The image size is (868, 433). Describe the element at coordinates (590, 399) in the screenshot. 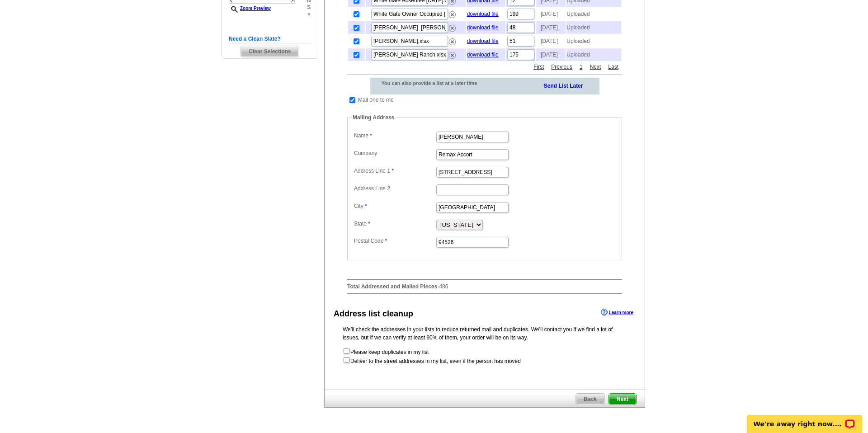

I see `span: Back` at that location.